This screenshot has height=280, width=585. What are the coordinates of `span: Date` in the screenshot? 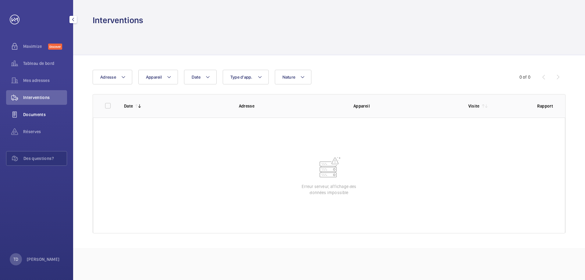 It's located at (196, 77).